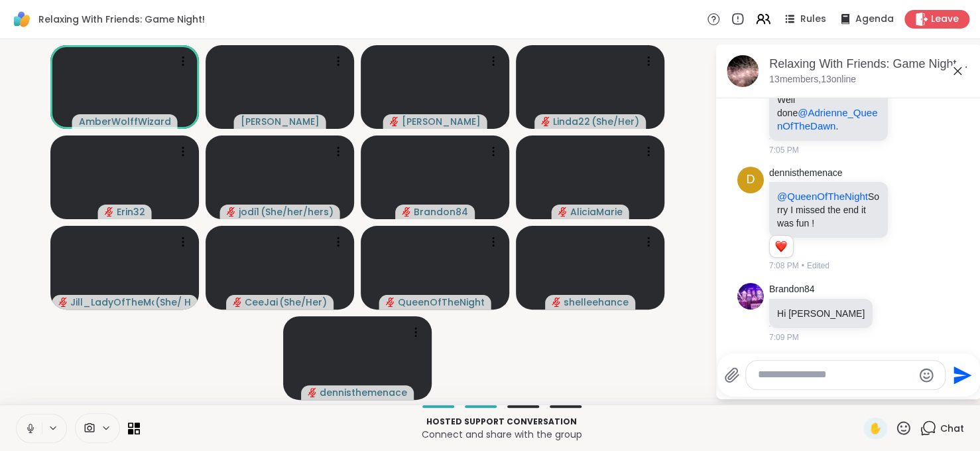  I want to click on span: Agenda, so click(875, 19).